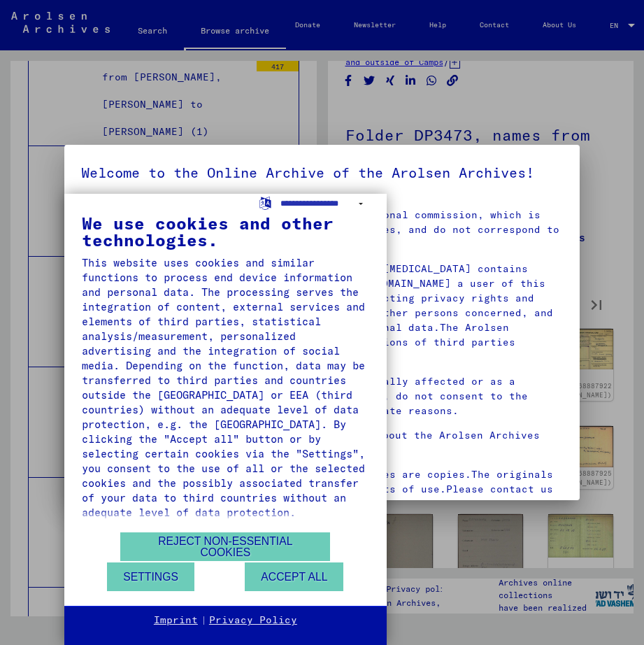 Image resolution: width=644 pixels, height=645 pixels. Describe the element at coordinates (294, 576) in the screenshot. I see `button: Accept all` at that location.